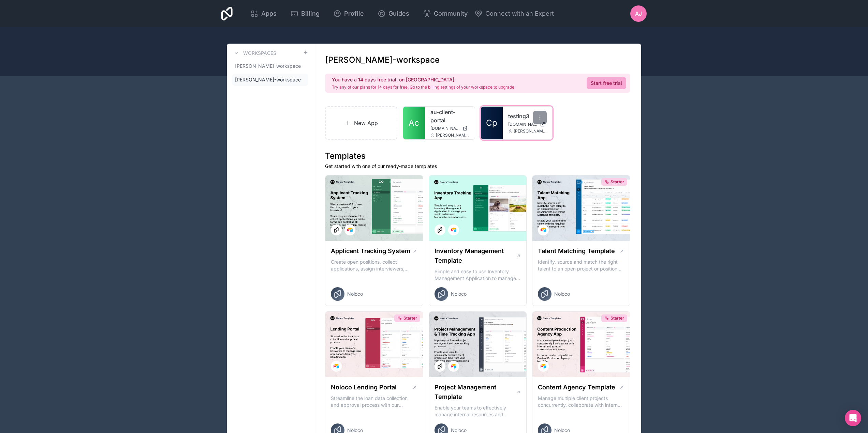 The width and height of the screenshot is (868, 433). Describe the element at coordinates (263, 14) in the screenshot. I see `a: Apps` at that location.